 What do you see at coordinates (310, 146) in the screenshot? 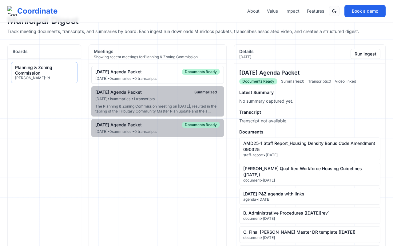
I see `div: AMD25-1 Staff Report_Housing Density Bonus Code Amendment 090325` at bounding box center [310, 146].